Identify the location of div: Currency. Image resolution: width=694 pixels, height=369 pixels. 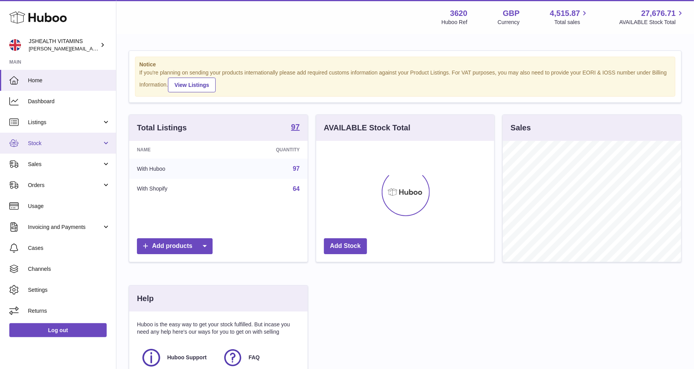
(508, 22).